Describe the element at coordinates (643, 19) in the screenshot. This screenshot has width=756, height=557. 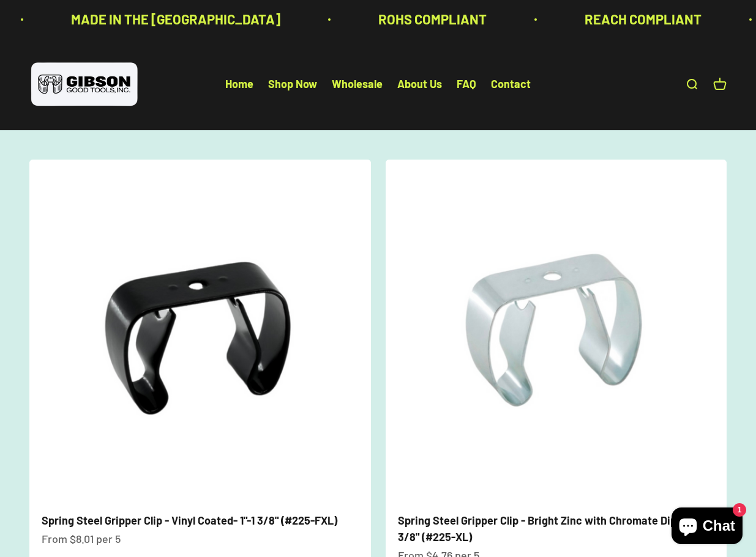
I see `p: REACH COMPLIANT` at that location.